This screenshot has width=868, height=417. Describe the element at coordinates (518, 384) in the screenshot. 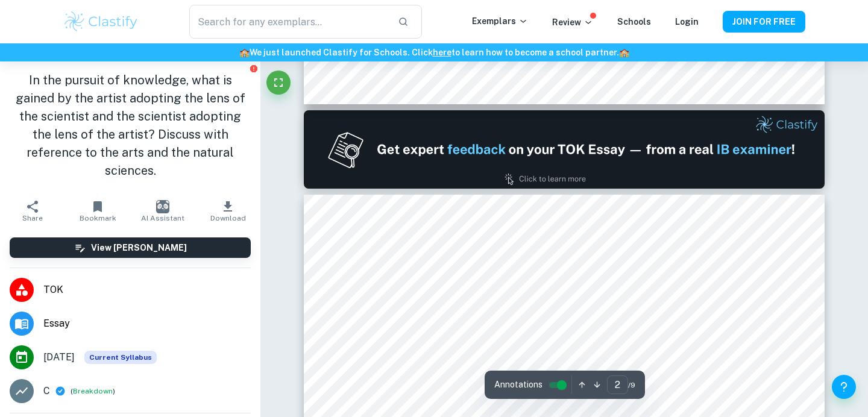

I see `span: Annotations` at that location.